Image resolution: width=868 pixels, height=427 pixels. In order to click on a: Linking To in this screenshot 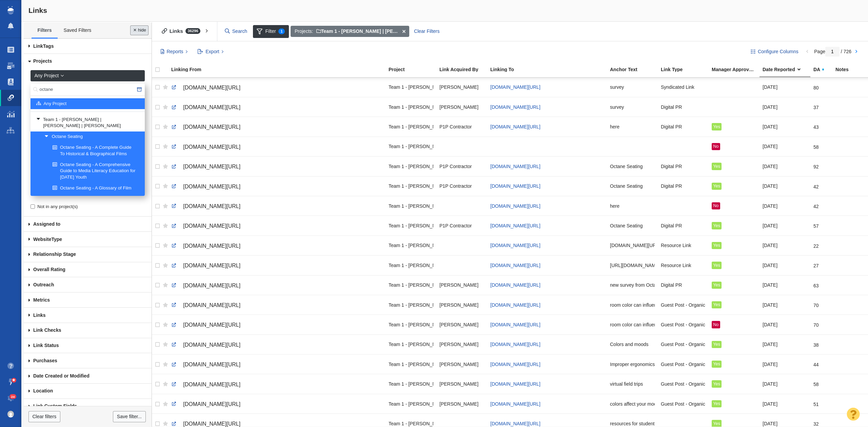, I will do `click(550, 70)`.